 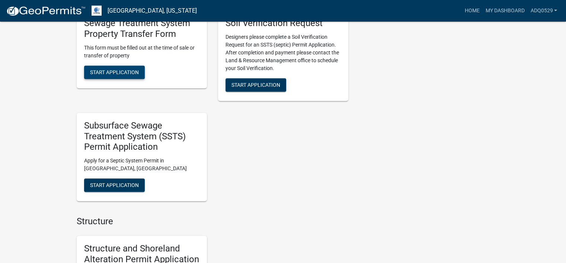 What do you see at coordinates (96, 10) in the screenshot?
I see `img: Otter Tail County, Minnesota` at bounding box center [96, 10].